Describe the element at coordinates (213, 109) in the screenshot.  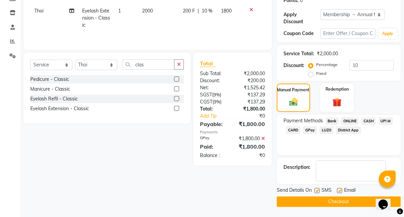
I see `div: Total:` at that location.